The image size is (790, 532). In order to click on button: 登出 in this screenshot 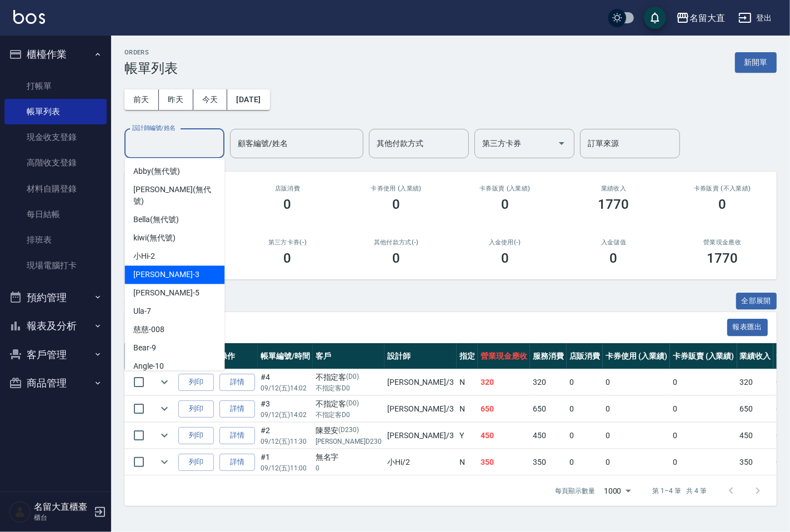, I will do `click(755, 18)`.